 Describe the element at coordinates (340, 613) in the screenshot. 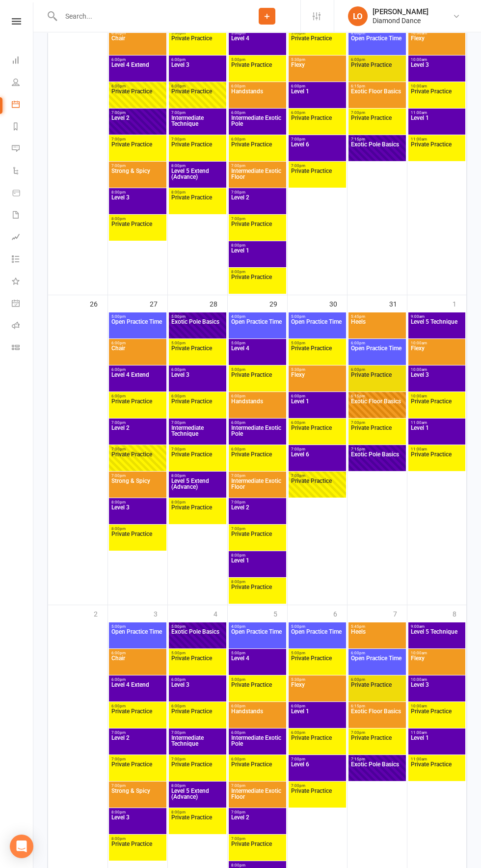

I see `div: 6` at that location.